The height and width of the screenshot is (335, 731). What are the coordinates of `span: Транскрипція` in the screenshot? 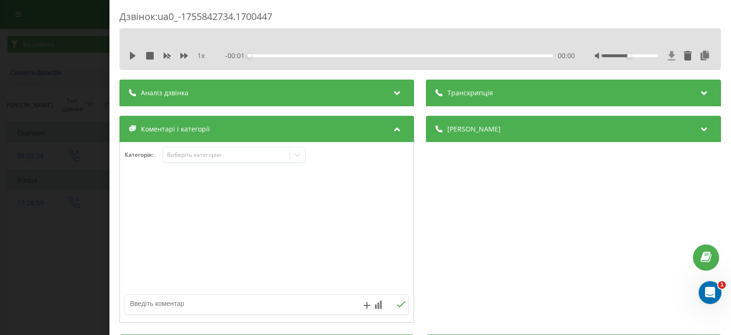 It's located at (471, 93).